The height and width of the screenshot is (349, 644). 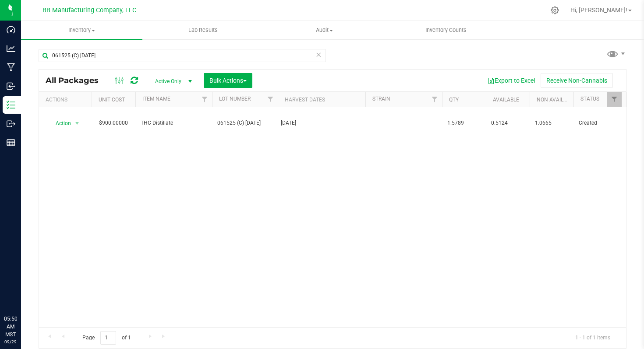 What do you see at coordinates (11, 49) in the screenshot?
I see `inline-svg: Analytics` at bounding box center [11, 49].